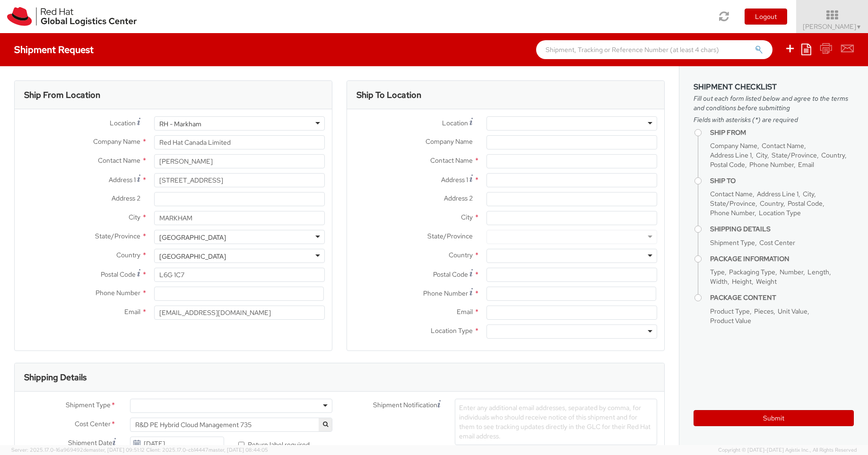 Image resolution: width=868 pixels, height=455 pixels. What do you see at coordinates (781, 298) in the screenshot?
I see `h4: Package Content` at bounding box center [781, 298].